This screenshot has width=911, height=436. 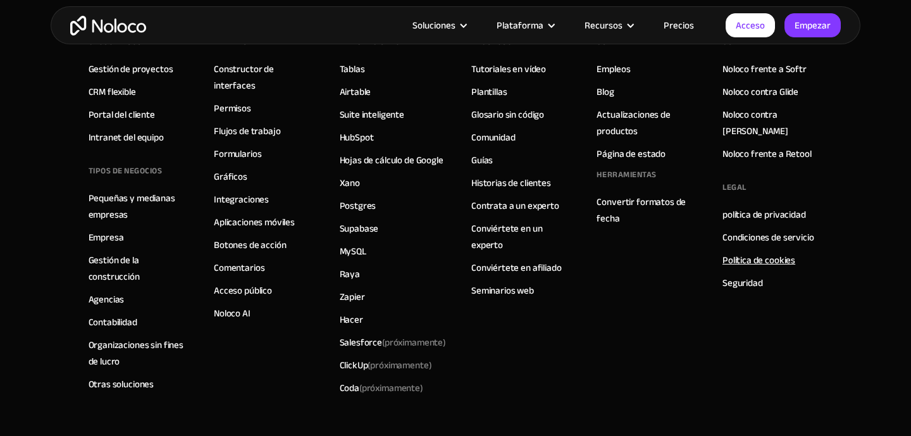 What do you see at coordinates (351, 319) in the screenshot?
I see `font: Hacer` at bounding box center [351, 319].